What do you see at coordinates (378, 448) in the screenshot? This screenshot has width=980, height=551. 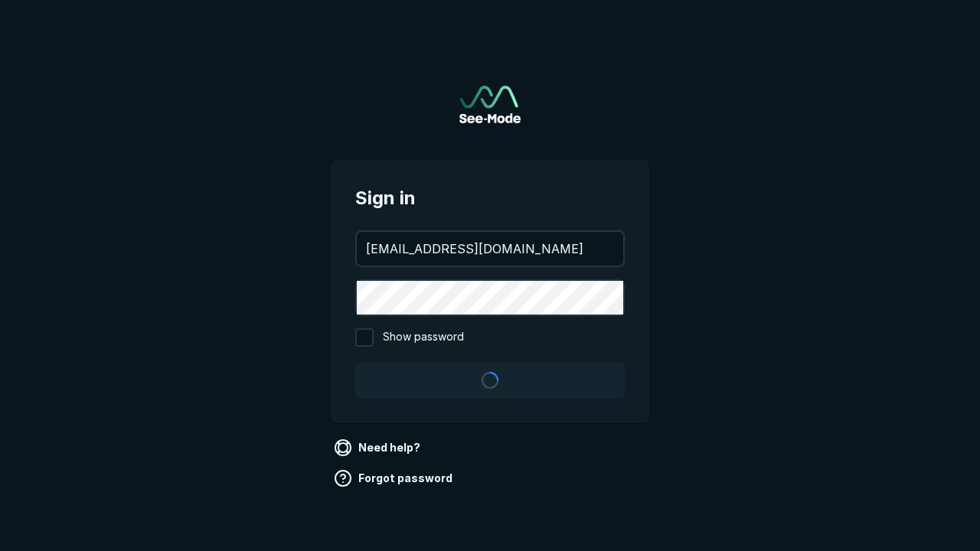 I see `a: Need help?` at bounding box center [378, 448].